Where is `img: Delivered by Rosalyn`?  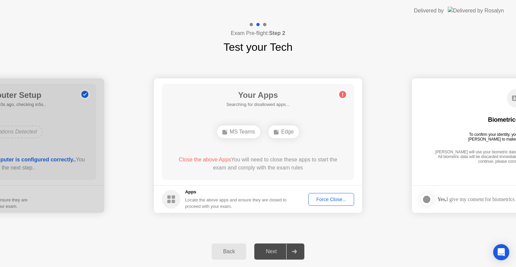 img: Delivered by Rosalyn is located at coordinates (475, 10).